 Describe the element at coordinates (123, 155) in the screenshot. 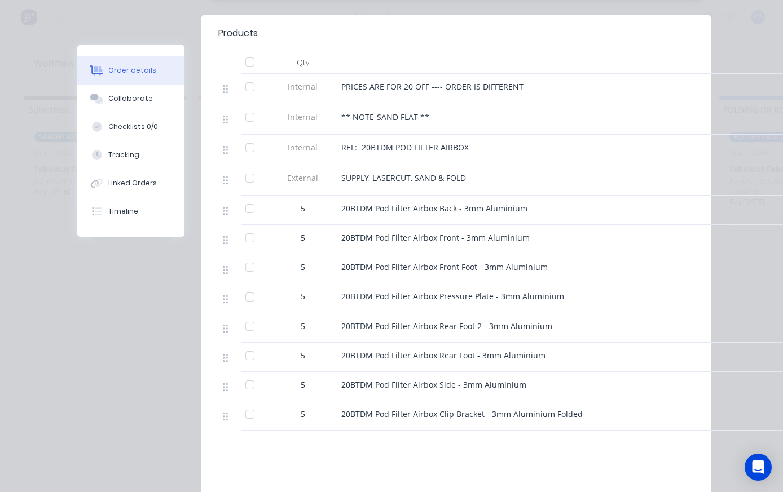

I see `div: Tracking` at that location.